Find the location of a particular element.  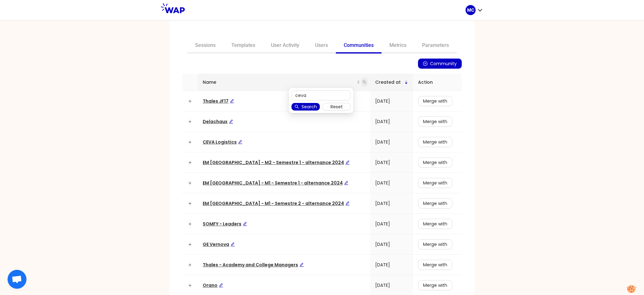

a: User Activity is located at coordinates (285, 46).